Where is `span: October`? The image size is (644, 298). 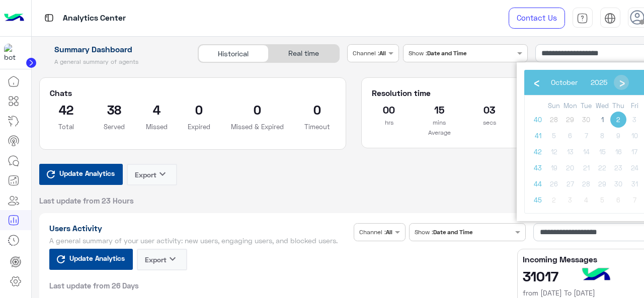 span: October is located at coordinates (564, 82).